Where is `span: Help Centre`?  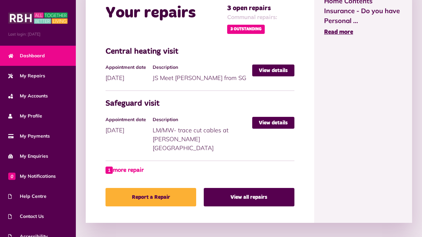
span: Help Centre is located at coordinates (27, 196).